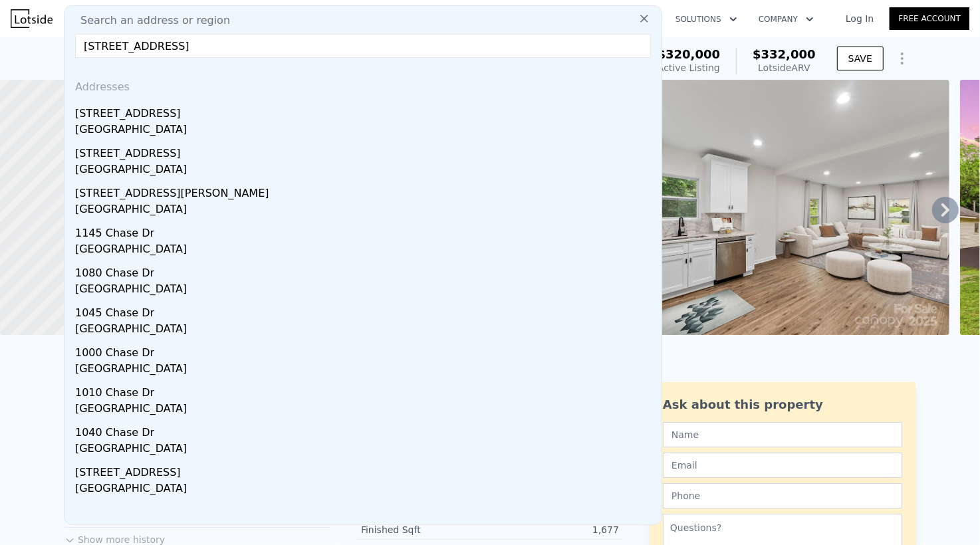 This screenshot has width=980, height=545. What do you see at coordinates (363, 46) in the screenshot?
I see `input: Enter an address, city, region, neighborhood or zip code` at bounding box center [363, 46].